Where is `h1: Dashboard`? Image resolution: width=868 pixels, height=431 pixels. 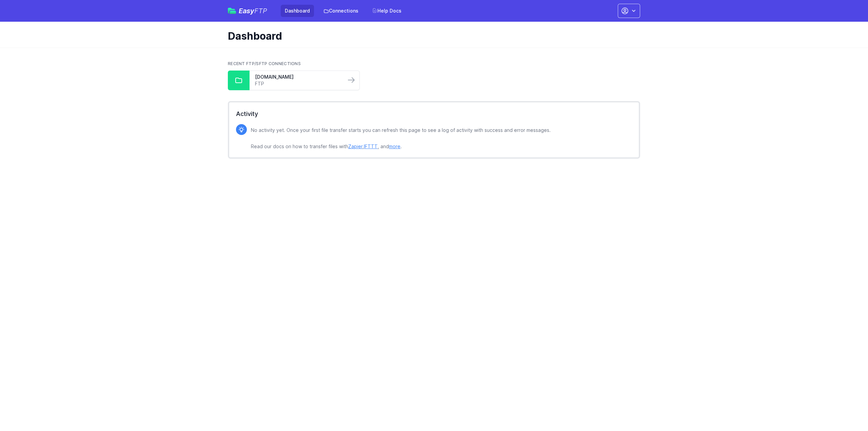 h1: Dashboard is located at coordinates (431, 36).